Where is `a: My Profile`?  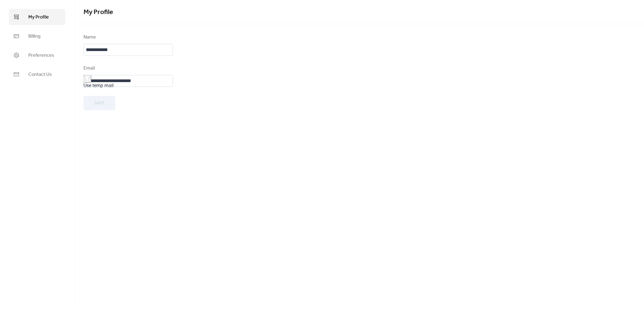 a: My Profile is located at coordinates (37, 17).